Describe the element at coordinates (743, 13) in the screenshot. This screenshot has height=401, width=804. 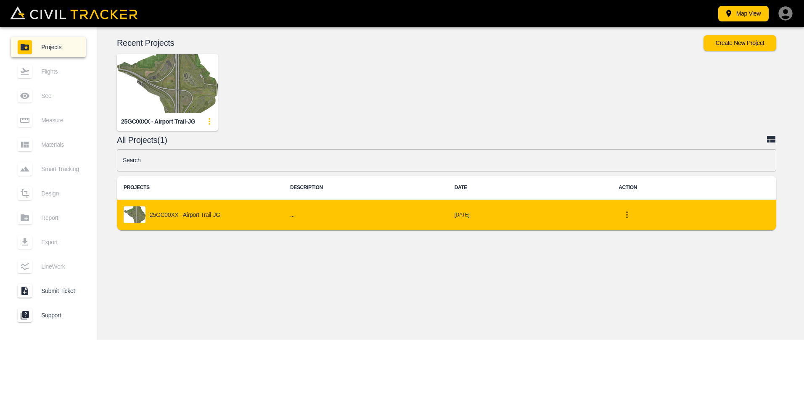
I see `button: Map View` at that location.